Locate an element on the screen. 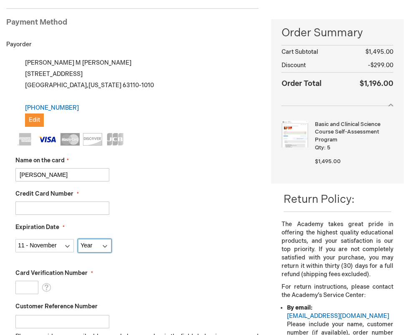 Image resolution: width=410 pixels, height=335 pixels. button: Edit is located at coordinates (34, 120).